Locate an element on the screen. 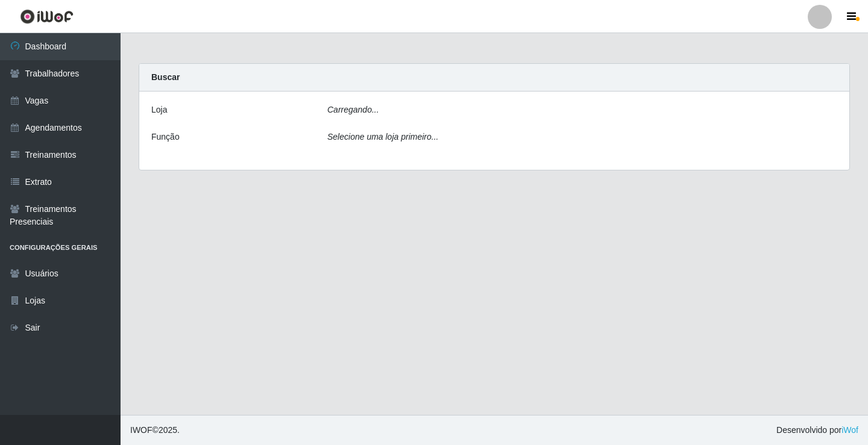 The width and height of the screenshot is (868, 445). a: iWof is located at coordinates (850, 430).